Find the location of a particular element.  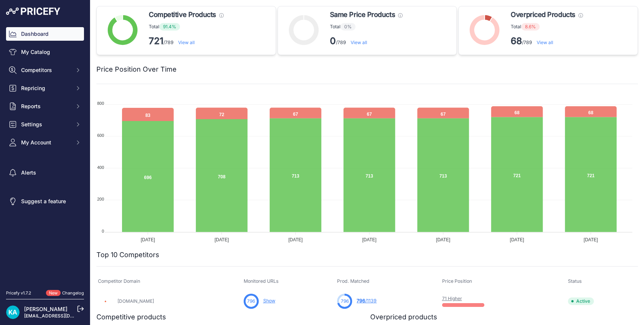

span: Competitive Products is located at coordinates (182, 15).